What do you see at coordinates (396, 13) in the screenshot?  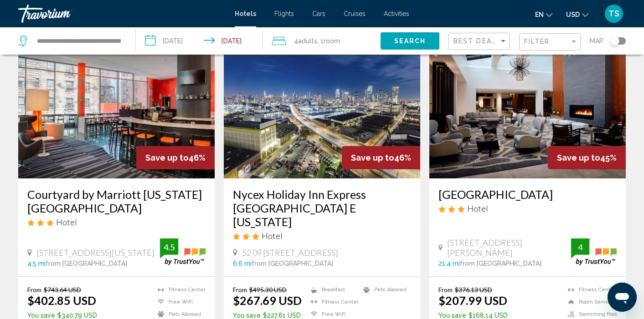 I see `a: Activities` at bounding box center [396, 13].